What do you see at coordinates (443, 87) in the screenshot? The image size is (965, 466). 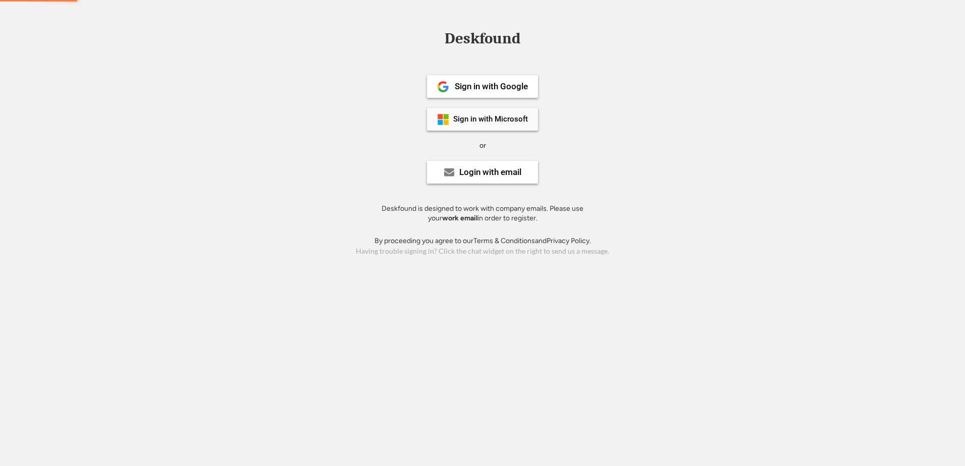 I see `img: 1024px-Google__G__Logo.svg.png` at bounding box center [443, 87].